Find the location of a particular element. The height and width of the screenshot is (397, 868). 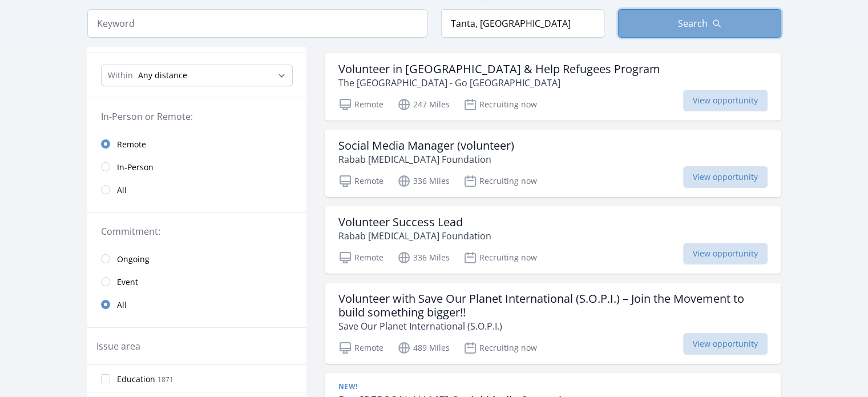

select: Search Radius is located at coordinates (197, 76).